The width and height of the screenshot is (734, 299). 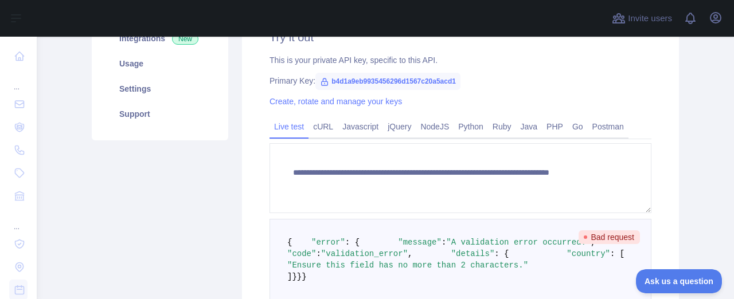 What do you see at coordinates (649, 18) in the screenshot?
I see `span: Invite users` at bounding box center [649, 18].